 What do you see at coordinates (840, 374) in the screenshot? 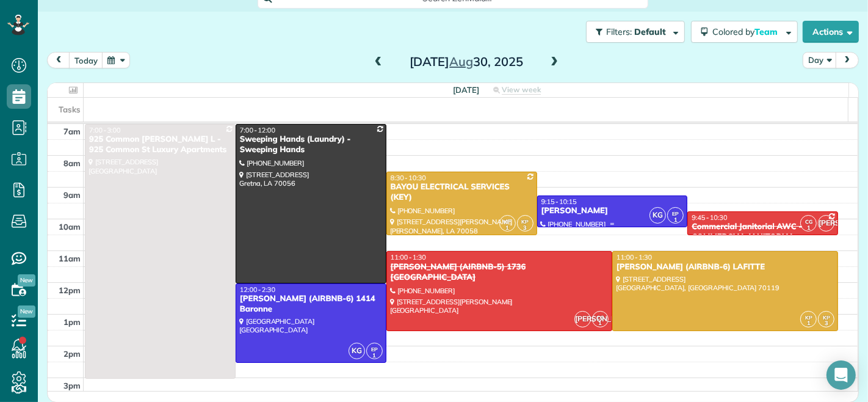
I see `div: Open Intercom Messenger` at bounding box center [840, 374].